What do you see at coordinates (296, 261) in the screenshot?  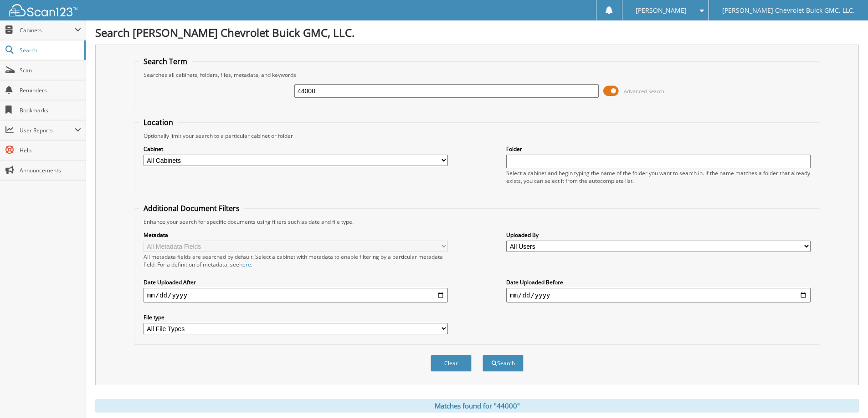 I see `div: All metadata fields are searched by default. Select a cabinet with metadata to enable filtering b...` at bounding box center [296, 261].